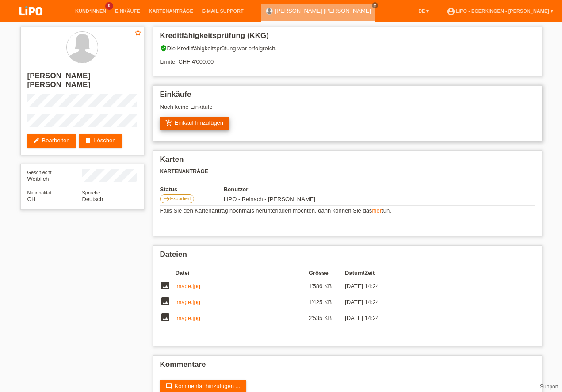 This screenshot has height=392, width=562. What do you see at coordinates (171, 11) in the screenshot?
I see `a: Kartenanträge` at bounding box center [171, 11].